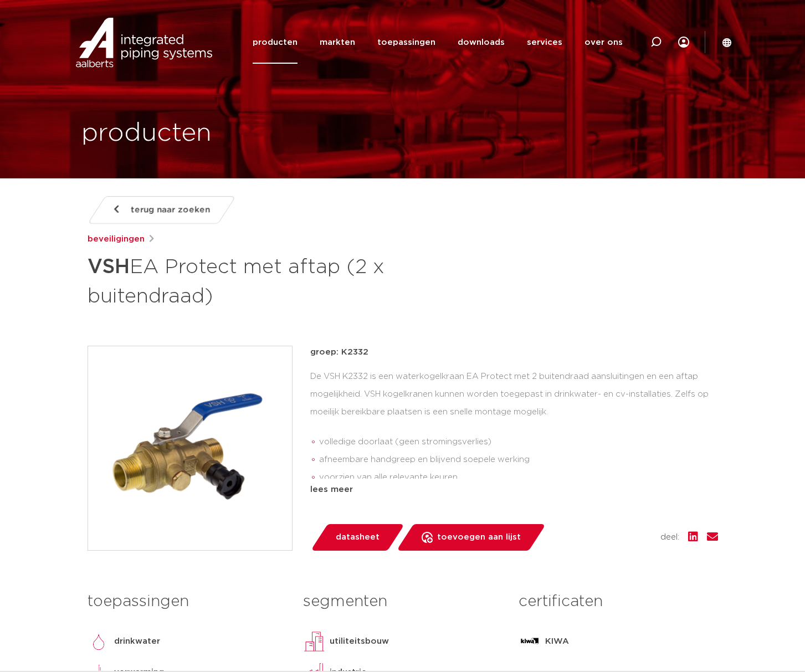  I want to click on strong: VSH, so click(109, 267).